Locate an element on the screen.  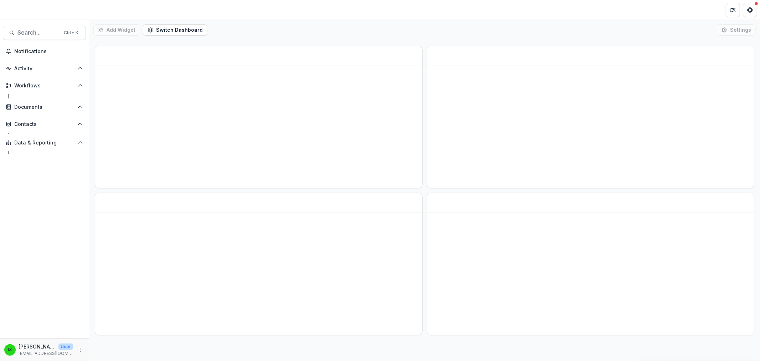
button: More is located at coordinates (80, 350).